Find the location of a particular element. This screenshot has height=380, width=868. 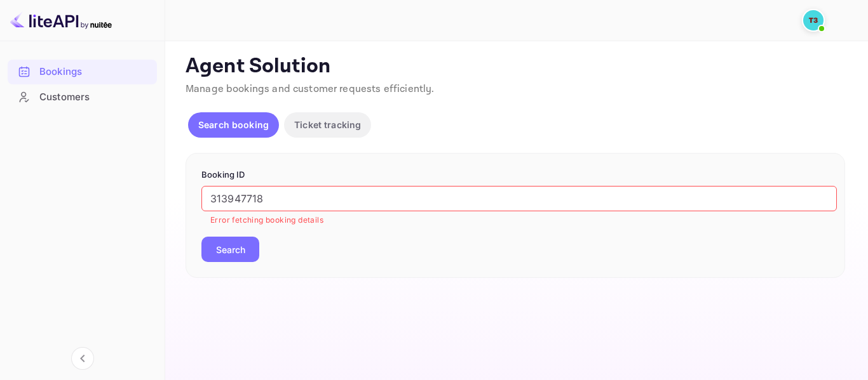

input: Enter Booking ID (e.g., 63782194) is located at coordinates (519, 199).